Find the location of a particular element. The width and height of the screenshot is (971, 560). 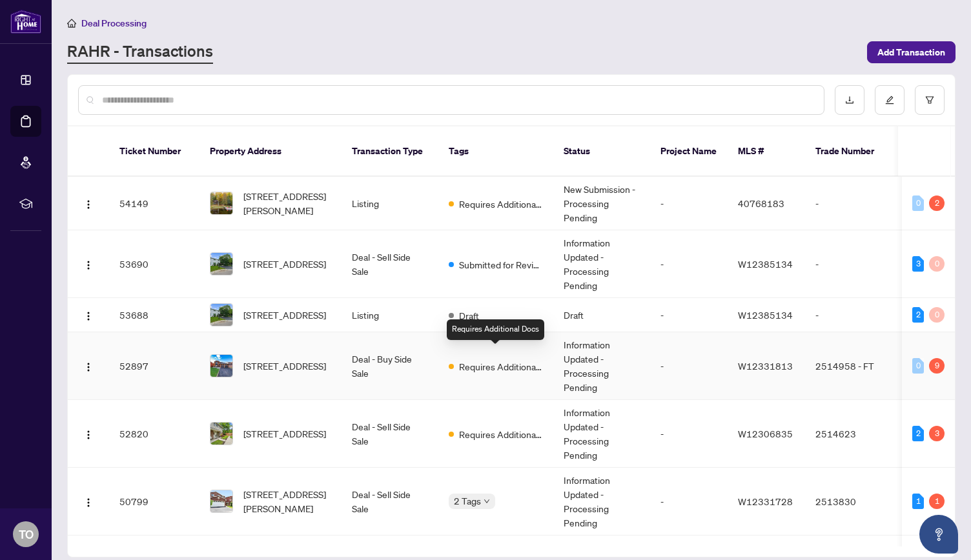

span: Submitted for Review is located at coordinates (501, 264).